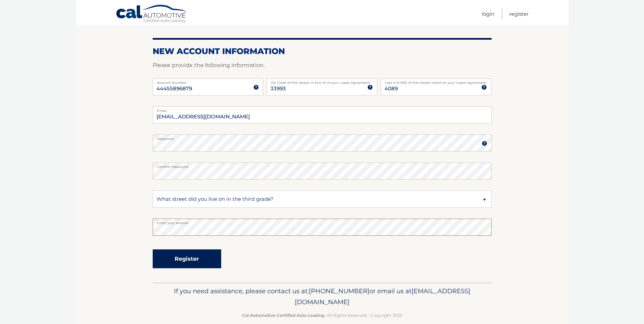 The height and width of the screenshot is (324, 644). Describe the element at coordinates (322, 165) in the screenshot. I see `label: Confirm Password` at that location.